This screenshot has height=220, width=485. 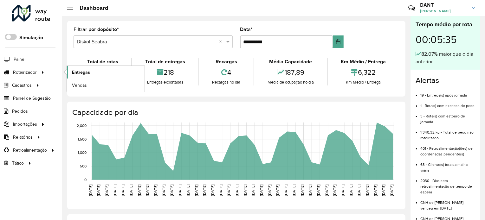 What do you see at coordinates (226, 82) in the screenshot?
I see `div: Recargas no dia` at bounding box center [226, 82].